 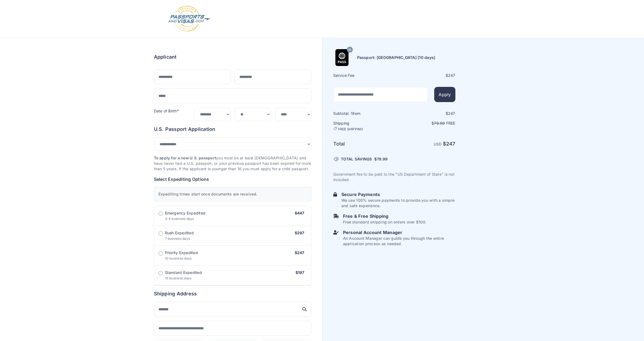 What do you see at coordinates (351, 129) in the screenshot?
I see `span: FREE SHIPPING` at bounding box center [351, 129].